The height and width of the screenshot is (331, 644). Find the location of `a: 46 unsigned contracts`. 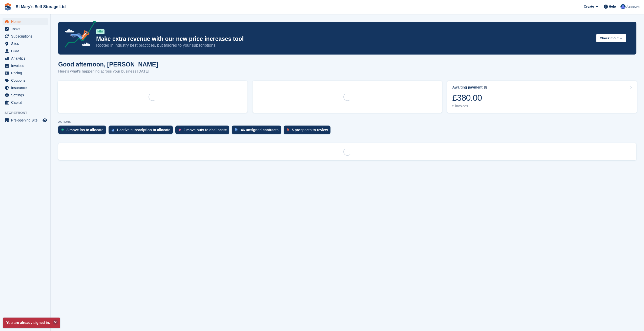

a: 46 unsigned contracts is located at coordinates (258, 131).